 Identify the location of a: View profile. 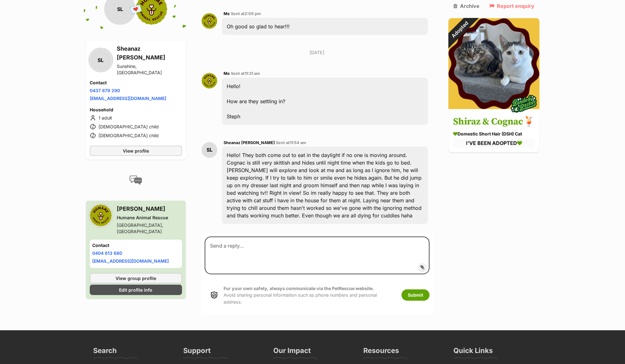
(136, 151).